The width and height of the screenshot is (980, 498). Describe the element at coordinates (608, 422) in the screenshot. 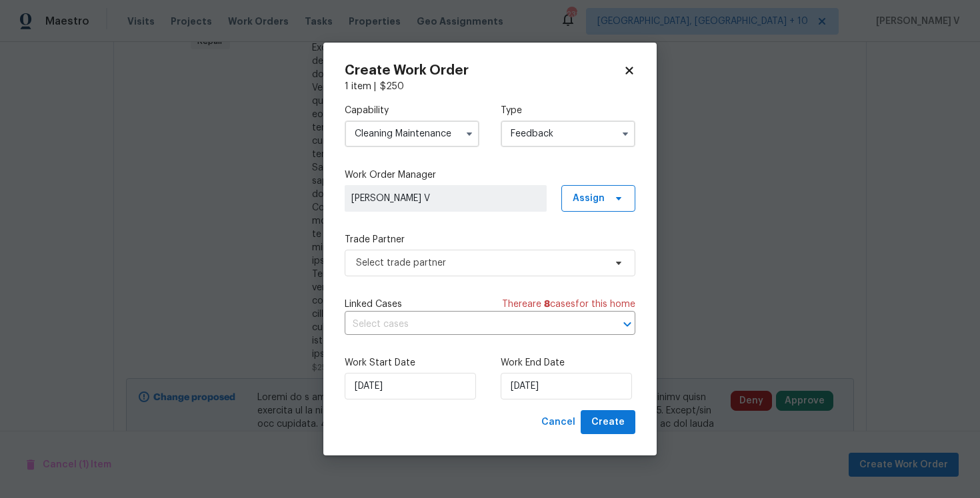

I see `span: Create` at that location.